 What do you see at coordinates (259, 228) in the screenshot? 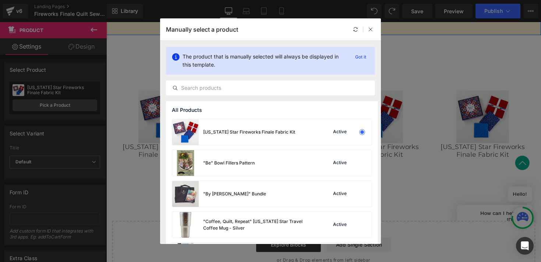
I see `a: Add Single Section` at bounding box center [259, 228].